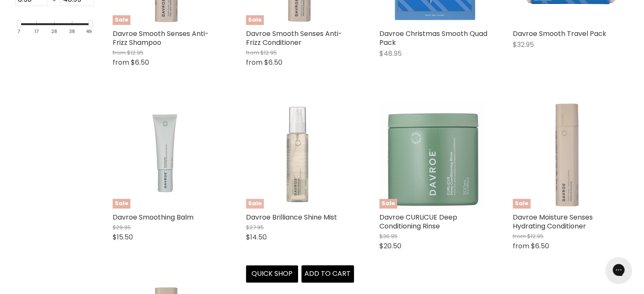 The width and height of the screenshot is (644, 294). I want to click on a: Davroe Smooth Travel Pack, so click(559, 33).